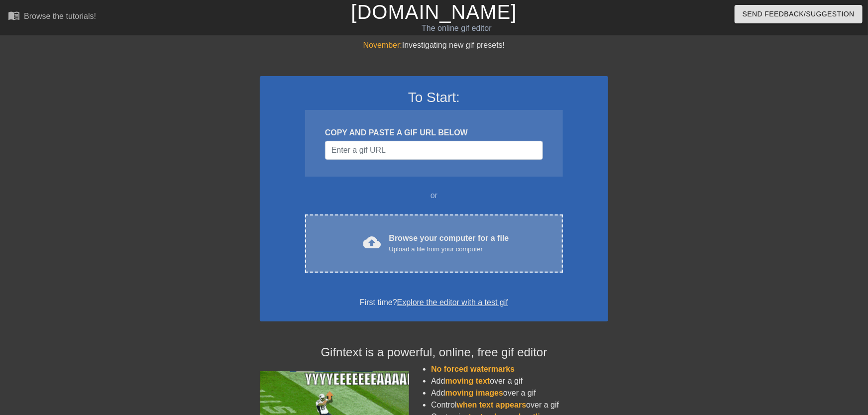 The width and height of the screenshot is (868, 415). What do you see at coordinates (475, 393) in the screenshot?
I see `span: moving images` at bounding box center [475, 393].